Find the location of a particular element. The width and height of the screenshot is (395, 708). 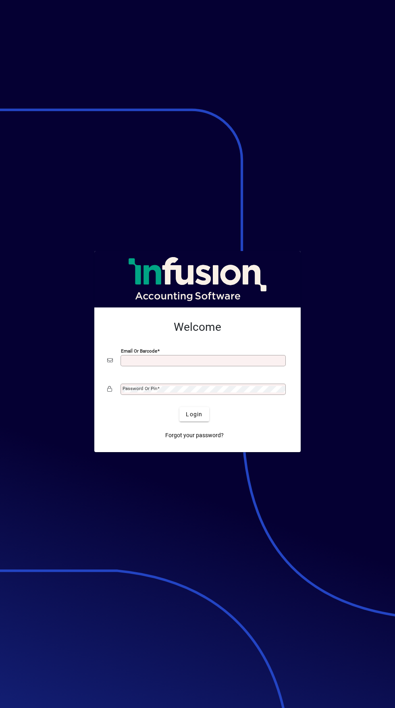

h2: Welcome is located at coordinates (198, 327).